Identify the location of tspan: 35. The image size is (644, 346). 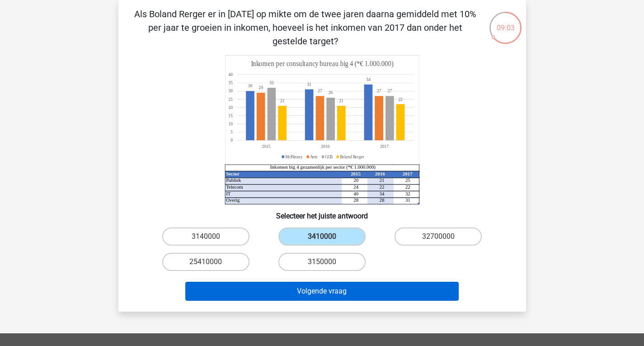
(230, 83).